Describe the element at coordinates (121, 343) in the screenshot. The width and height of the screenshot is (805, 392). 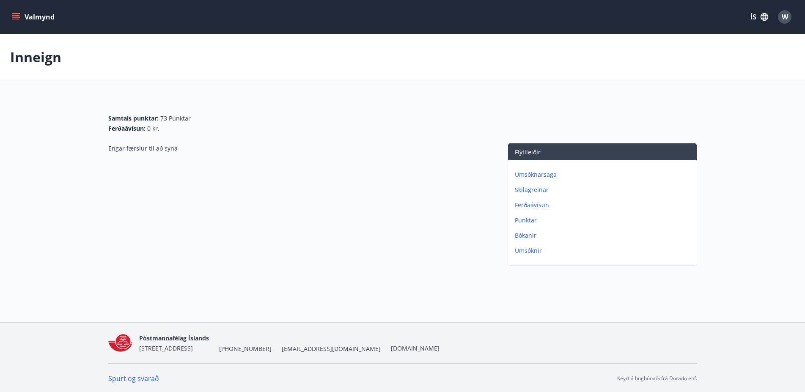
I see `img: O3o1nJ8eM3PMOrsSKnNOqbpShyNn13yv6lwsXuDL.png` at that location.